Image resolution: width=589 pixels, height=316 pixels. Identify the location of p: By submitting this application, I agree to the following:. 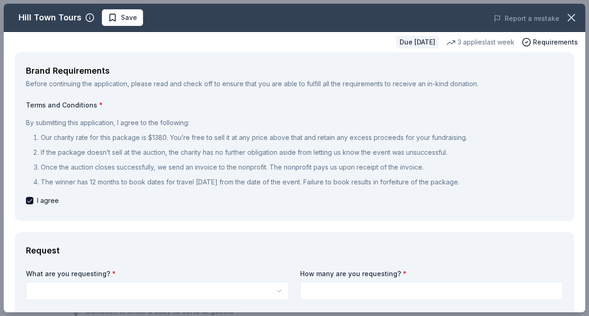
(295, 123).